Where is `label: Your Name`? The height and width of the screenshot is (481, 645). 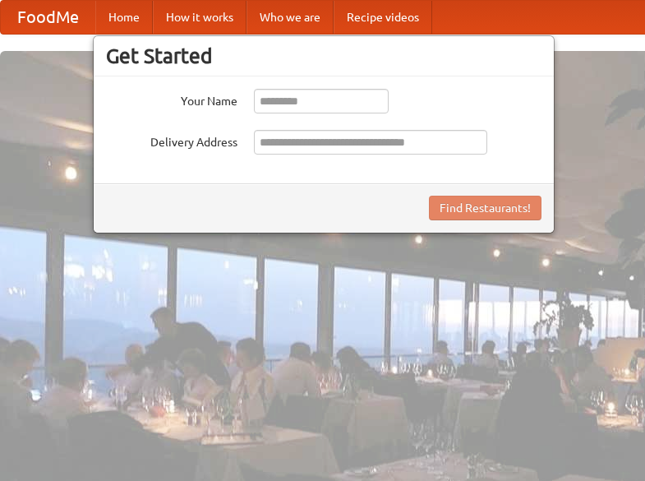 label: Your Name is located at coordinates (172, 99).